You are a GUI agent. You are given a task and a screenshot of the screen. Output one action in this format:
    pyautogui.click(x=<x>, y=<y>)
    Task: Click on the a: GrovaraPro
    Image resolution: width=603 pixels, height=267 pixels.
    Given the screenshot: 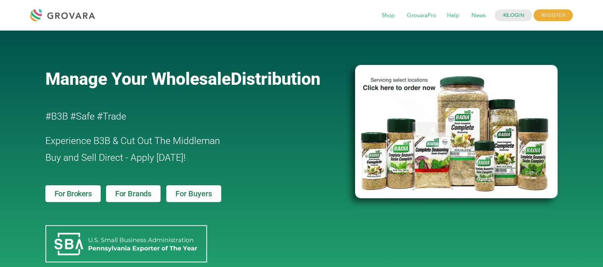 What is the action you would take?
    pyautogui.click(x=422, y=16)
    